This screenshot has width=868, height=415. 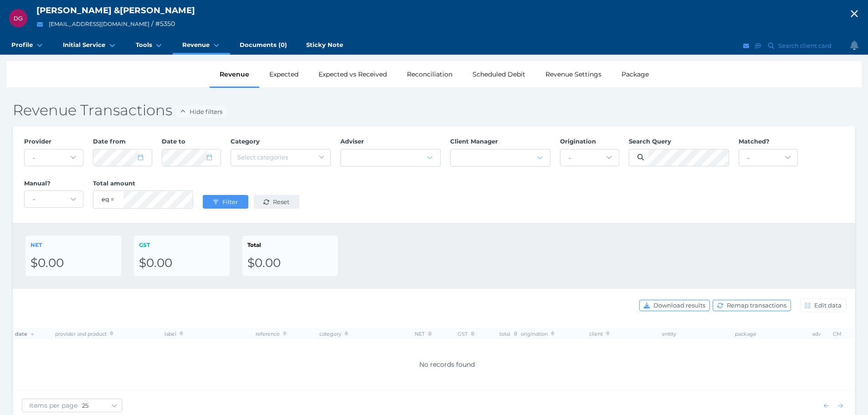 What do you see at coordinates (474, 141) in the screenshot?
I see `span: Client Manager` at bounding box center [474, 141].